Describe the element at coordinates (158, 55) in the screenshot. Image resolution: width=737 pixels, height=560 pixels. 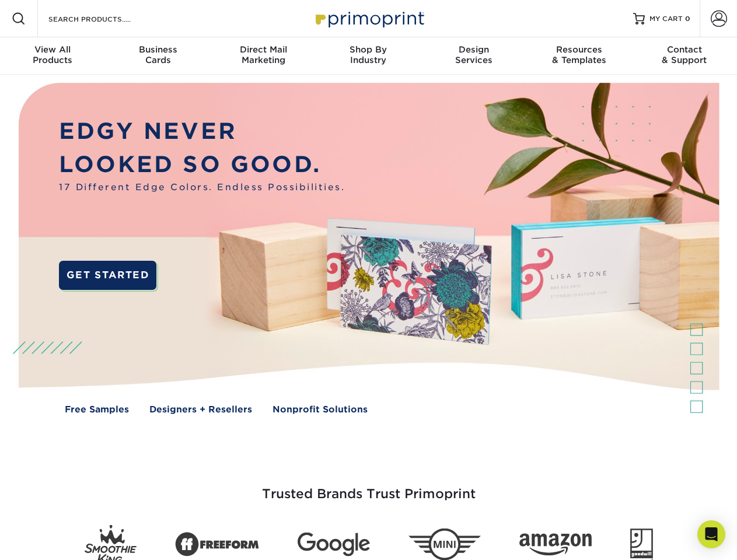
I see `div: Cards` at that location.